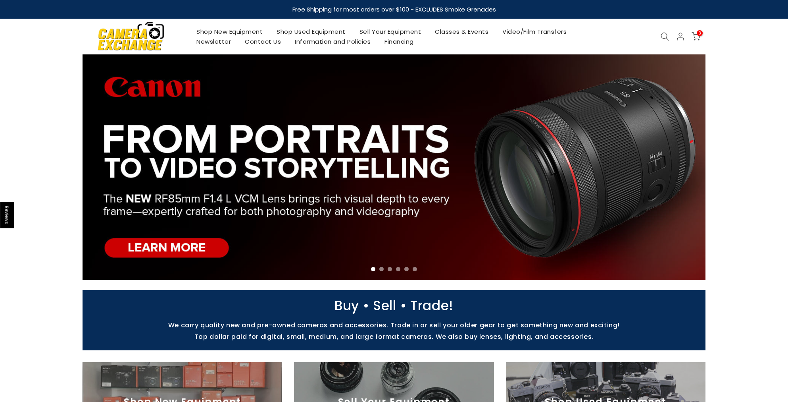 This screenshot has height=402, width=788. I want to click on a: Financing, so click(399, 41).